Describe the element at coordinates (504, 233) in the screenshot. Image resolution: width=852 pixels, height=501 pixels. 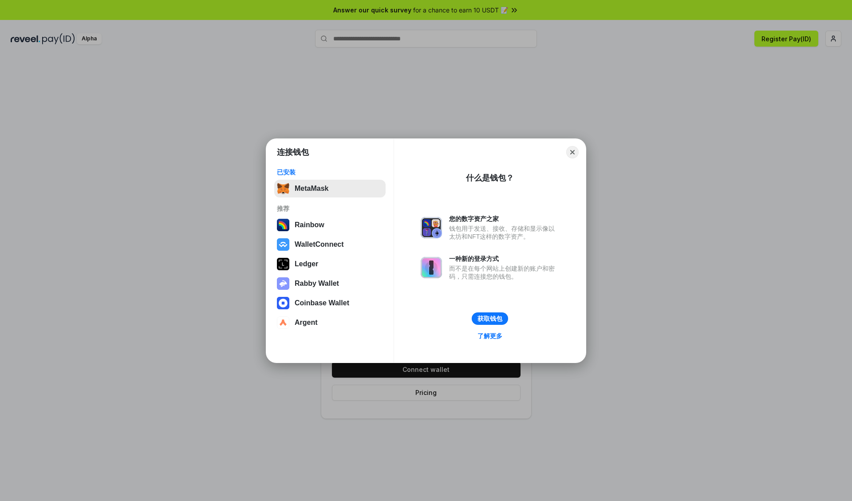
I see `div: 钱包用于发送、接收、存储和显示像以太坊和NFT这样的数字资产。` at that location.